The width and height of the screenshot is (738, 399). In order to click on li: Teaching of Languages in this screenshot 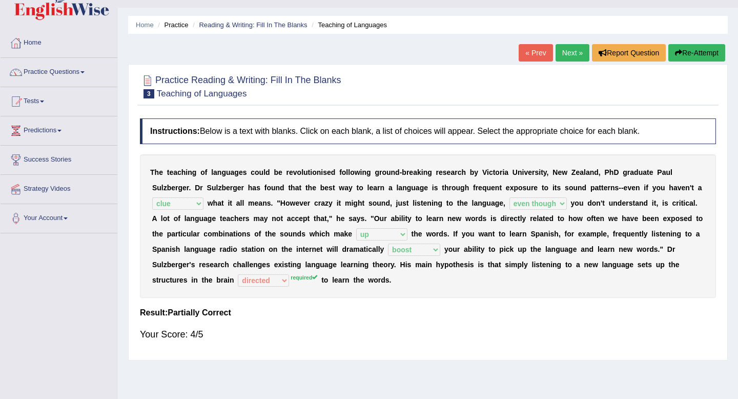, I will do `click(348, 25)`.